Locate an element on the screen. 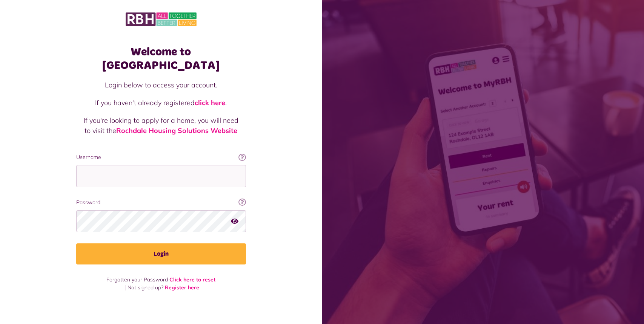 The image size is (644, 324). a: Register here is located at coordinates (182, 288).